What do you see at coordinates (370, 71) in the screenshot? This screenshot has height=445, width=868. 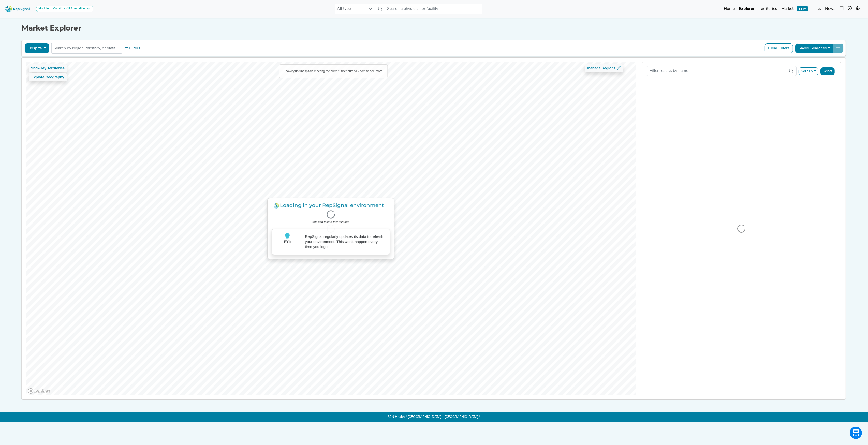 I see `span: Zoom to see more.` at bounding box center [370, 71].